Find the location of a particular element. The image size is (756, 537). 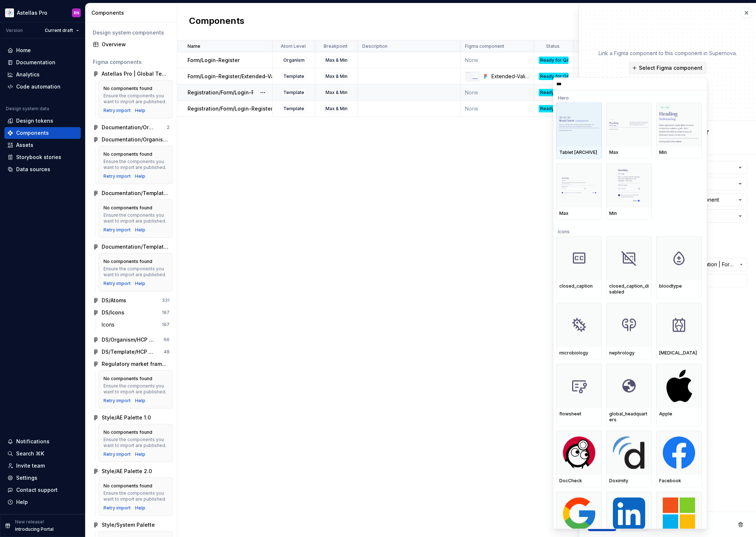

a: Documentation/Template/HCP Portal is located at coordinates (131, 193).